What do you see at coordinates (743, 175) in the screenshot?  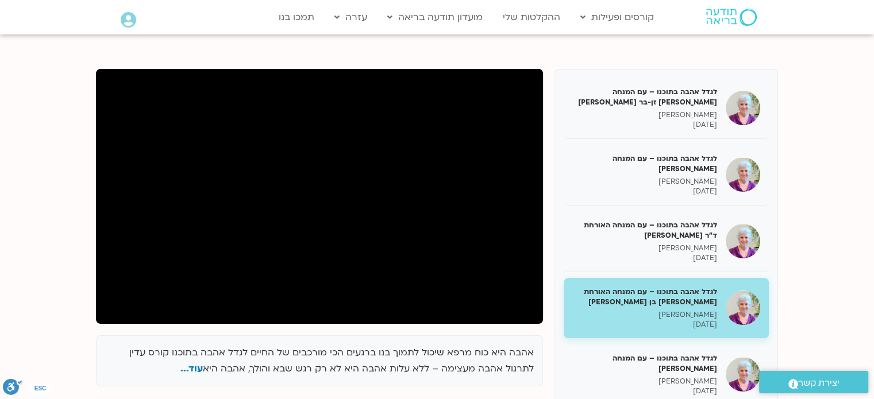 I see `img: לגדל אהבה בתוכנו – עם המנחה האורח ענבר בר קמה` at bounding box center [743, 175].